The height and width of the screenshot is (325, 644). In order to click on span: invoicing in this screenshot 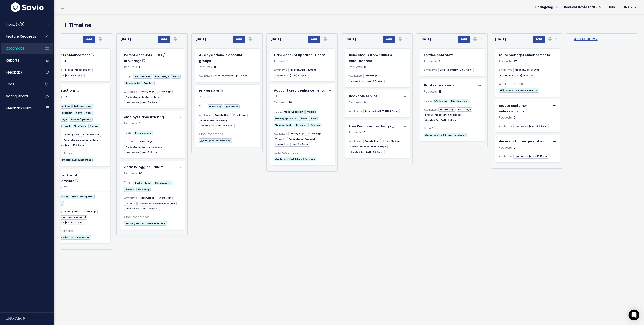, I will do `click(215, 107)`.